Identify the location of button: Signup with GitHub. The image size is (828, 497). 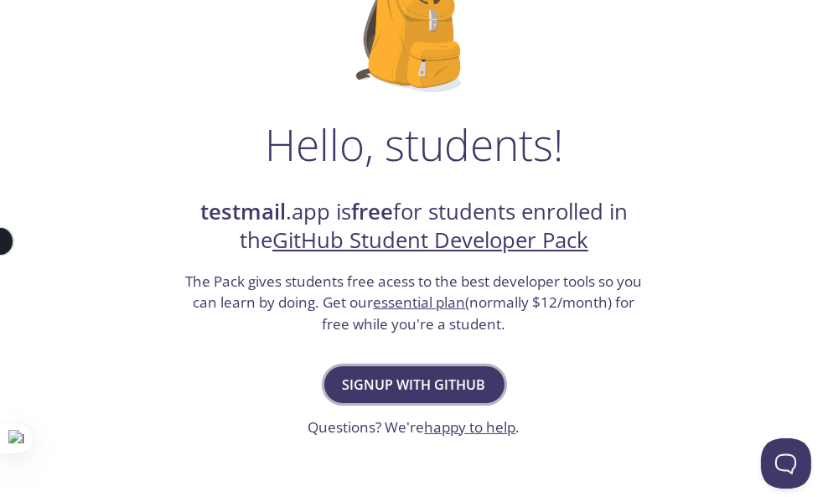
(414, 385).